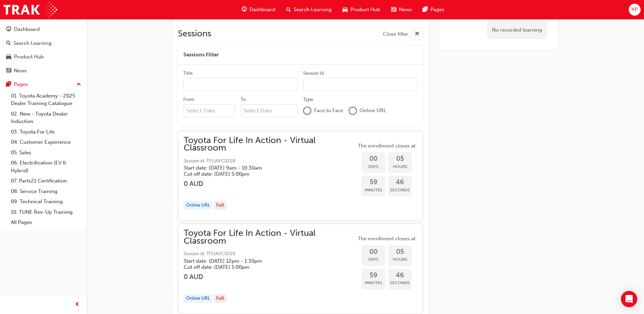 The image size is (644, 314). What do you see at coordinates (43, 84) in the screenshot?
I see `button: Pages` at bounding box center [43, 84].